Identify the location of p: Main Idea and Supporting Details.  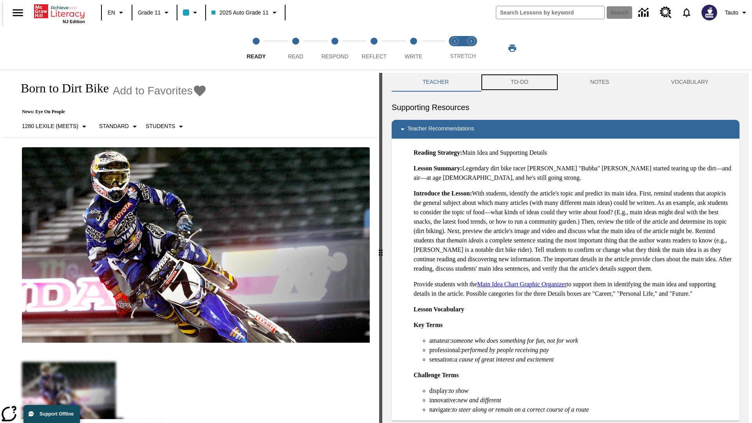
(574, 153).